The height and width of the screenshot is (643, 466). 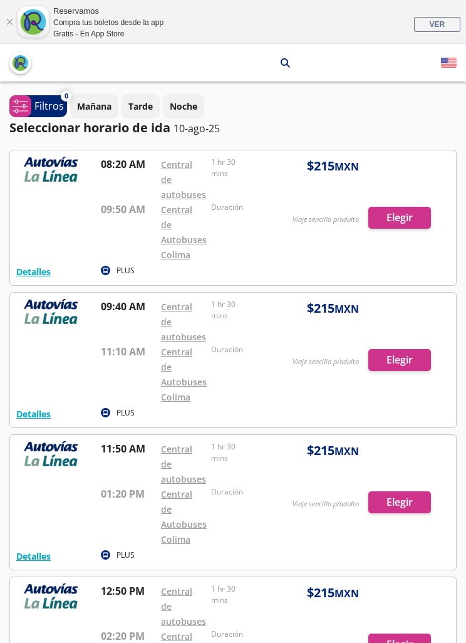 I want to click on p: Colima, so click(x=256, y=63).